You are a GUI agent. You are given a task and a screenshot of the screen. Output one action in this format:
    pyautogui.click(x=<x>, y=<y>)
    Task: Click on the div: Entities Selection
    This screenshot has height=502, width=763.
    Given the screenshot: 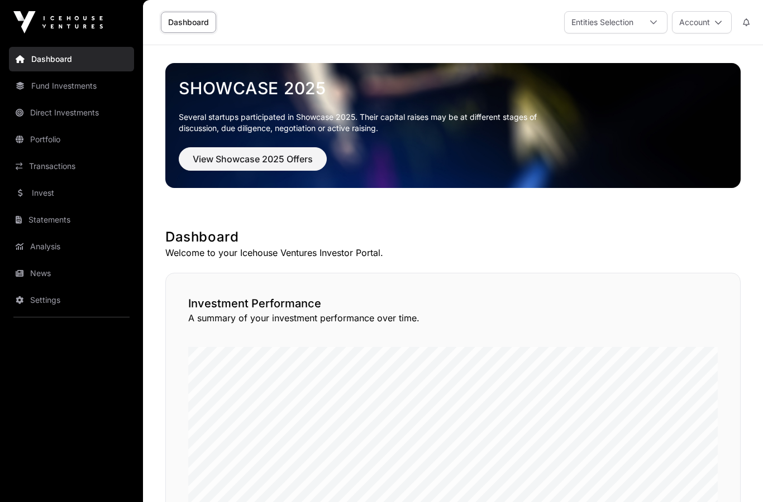 What is the action you would take?
    pyautogui.click(x=602, y=22)
    